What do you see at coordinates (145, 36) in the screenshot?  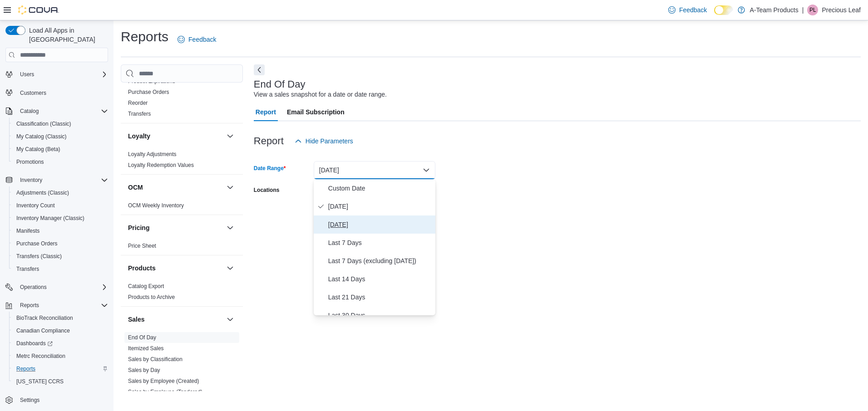 I see `h1: Reports` at bounding box center [145, 36].